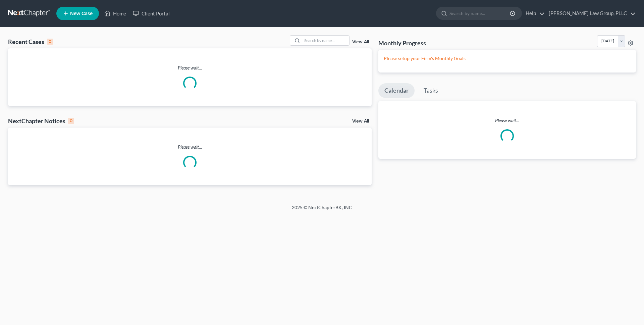  What do you see at coordinates (41, 121) in the screenshot?
I see `div: NextChapter Notices` at bounding box center [41, 121].